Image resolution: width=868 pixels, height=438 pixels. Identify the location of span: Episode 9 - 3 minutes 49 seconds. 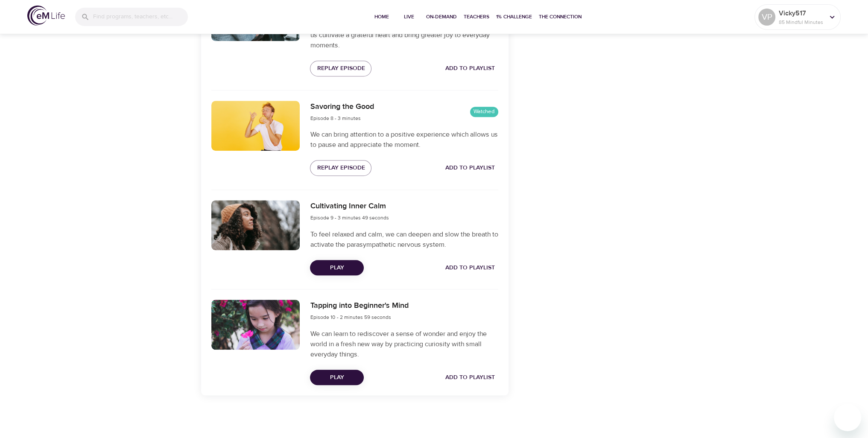
(349, 218).